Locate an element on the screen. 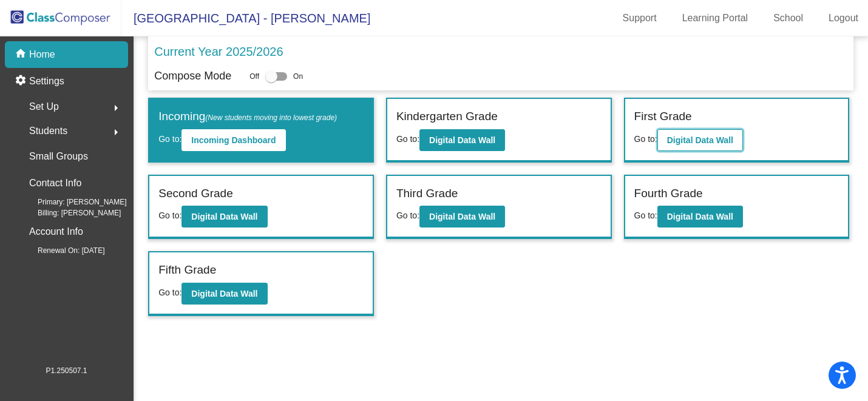 The image size is (868, 401). button: Incoming Dashboard is located at coordinates (233, 141).